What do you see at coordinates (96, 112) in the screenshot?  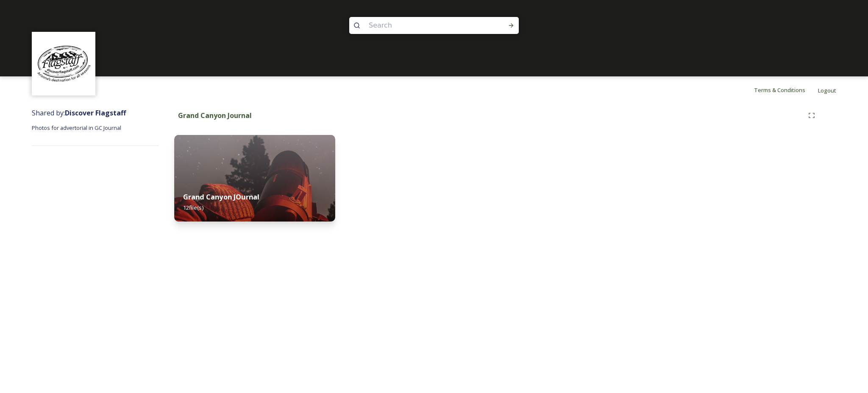 I see `strong: Discover Flagstaff` at bounding box center [96, 112].